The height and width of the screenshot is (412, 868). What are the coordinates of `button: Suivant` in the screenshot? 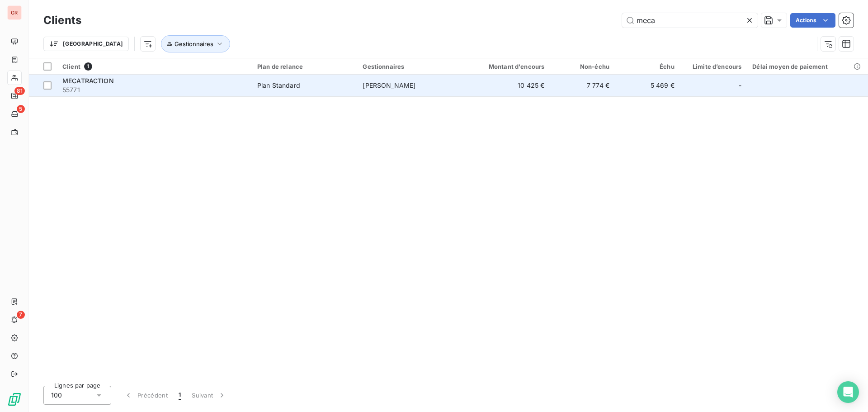 It's located at (209, 395).